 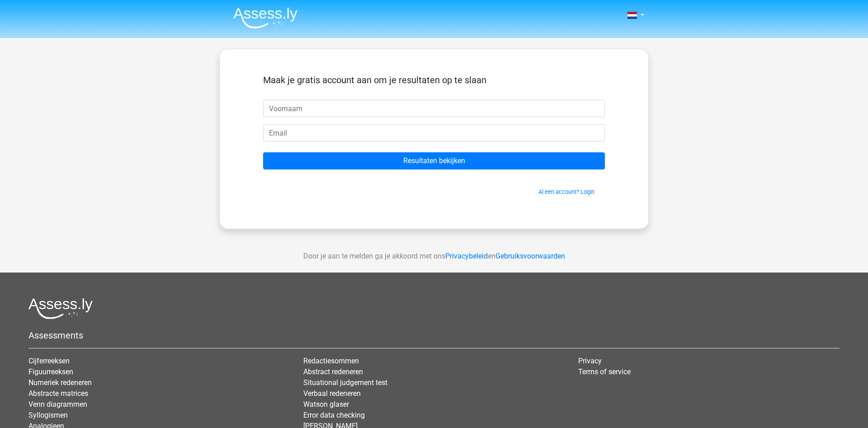 What do you see at coordinates (58, 404) in the screenshot?
I see `a: Venn diagrammen` at bounding box center [58, 404].